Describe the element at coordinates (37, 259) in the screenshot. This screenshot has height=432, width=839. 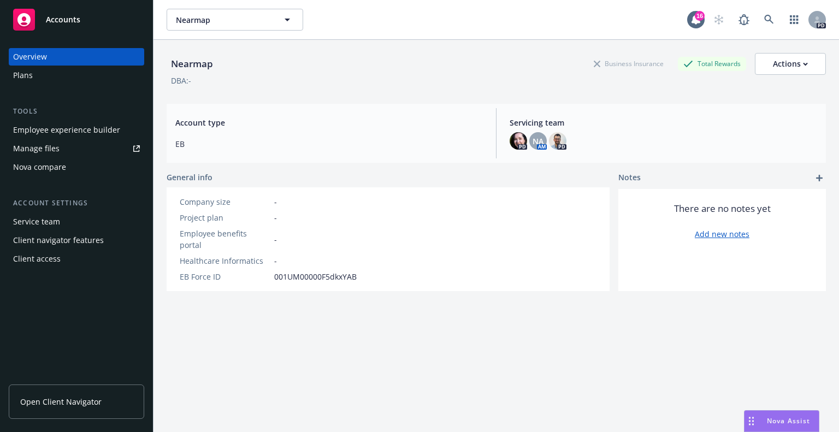
I see `div: Client access` at that location.